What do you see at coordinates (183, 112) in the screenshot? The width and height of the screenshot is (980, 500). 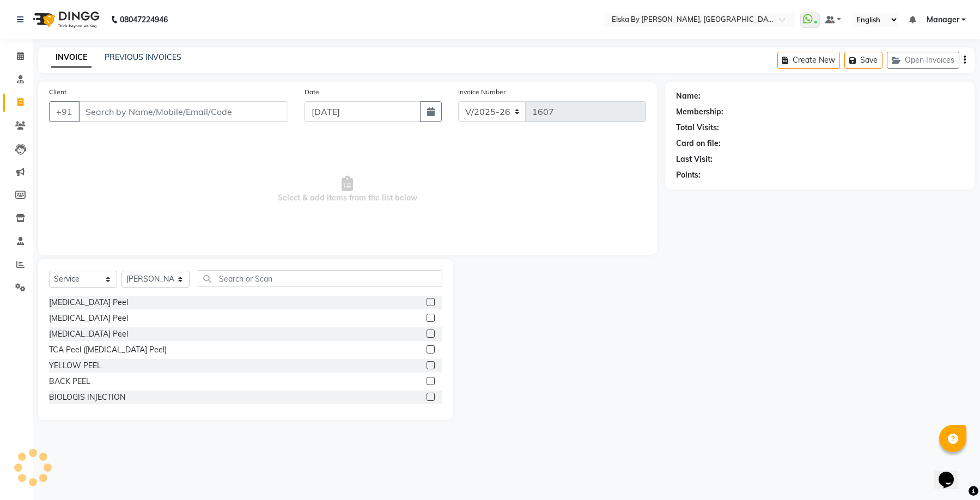 I see `input: Search by Name/Mobile/Email/Code` at bounding box center [183, 112].